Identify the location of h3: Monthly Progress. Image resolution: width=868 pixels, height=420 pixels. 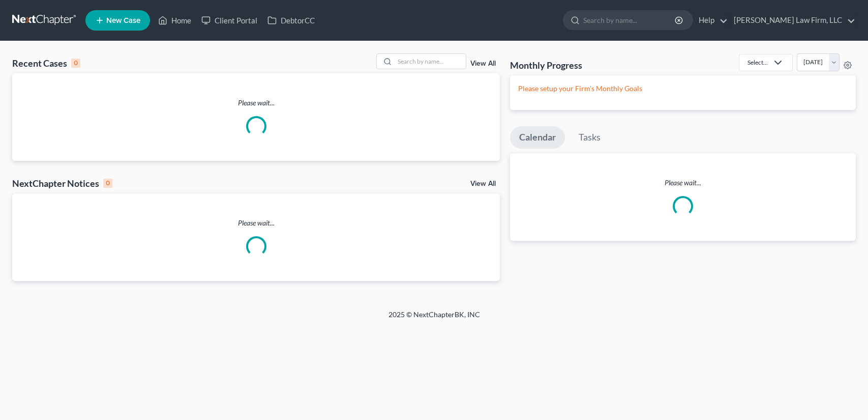
(546, 65).